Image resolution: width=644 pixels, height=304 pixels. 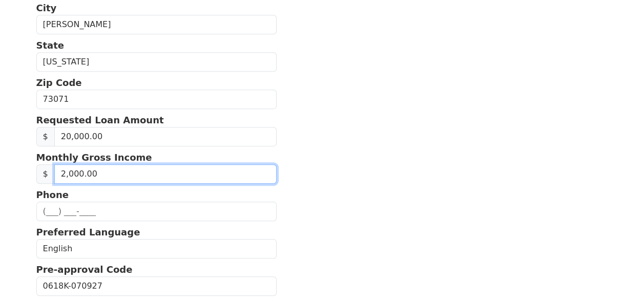 What do you see at coordinates (100, 120) in the screenshot?
I see `strong: Requested Loan Amount` at bounding box center [100, 120].